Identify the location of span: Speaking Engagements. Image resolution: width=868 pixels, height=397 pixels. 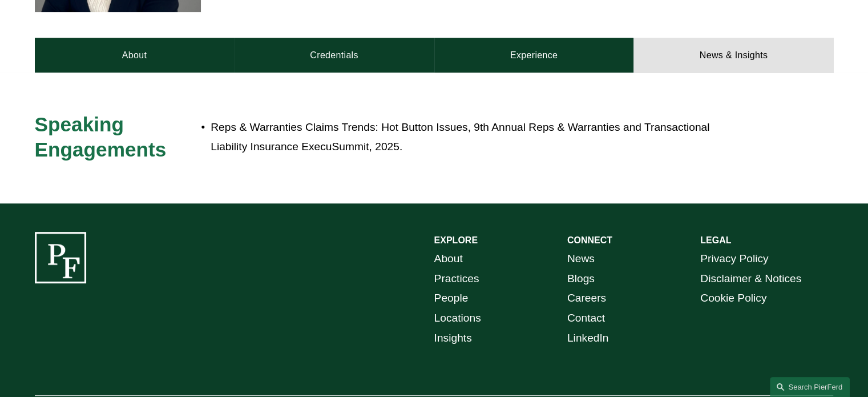
(101, 137).